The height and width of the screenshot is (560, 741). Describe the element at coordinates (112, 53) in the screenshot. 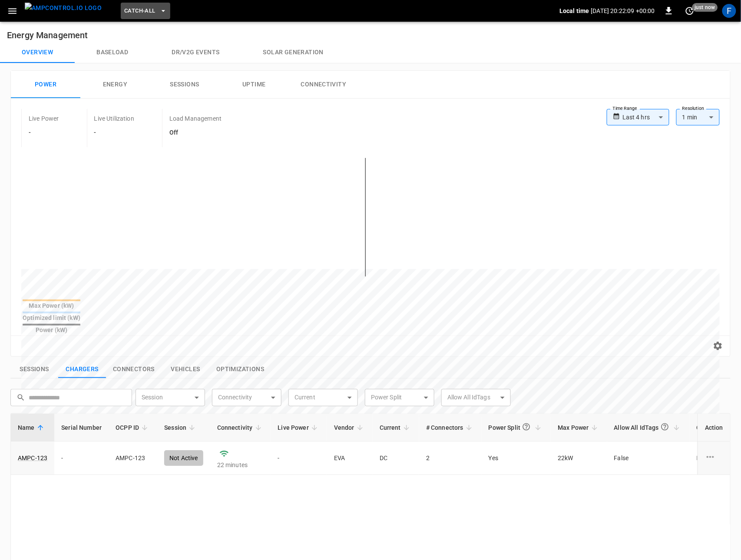

I see `button: Baseload` at that location.